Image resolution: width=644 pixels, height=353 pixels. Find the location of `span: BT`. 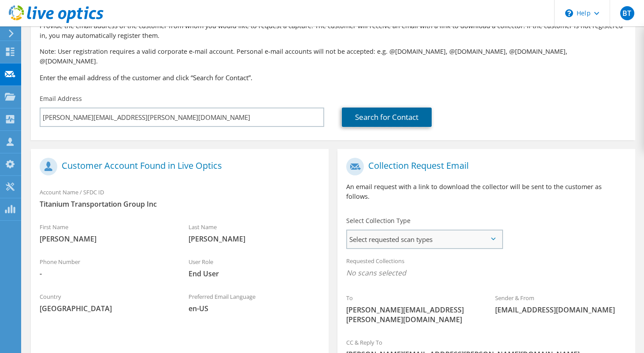

span: BT is located at coordinates (627, 13).